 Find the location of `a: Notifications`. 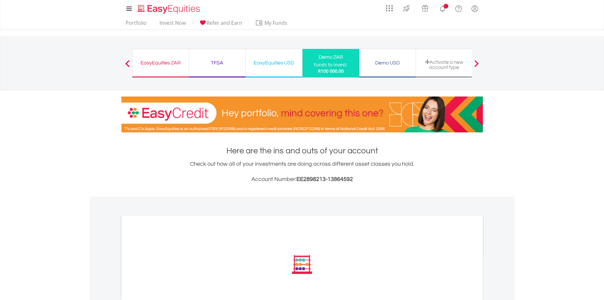

a: Notifications is located at coordinates (442, 8).